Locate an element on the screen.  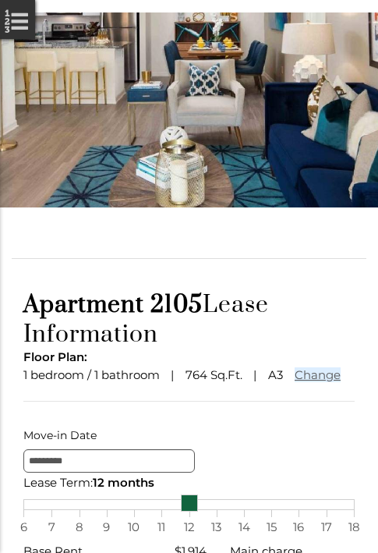
span: 12 is located at coordinates (190, 527).